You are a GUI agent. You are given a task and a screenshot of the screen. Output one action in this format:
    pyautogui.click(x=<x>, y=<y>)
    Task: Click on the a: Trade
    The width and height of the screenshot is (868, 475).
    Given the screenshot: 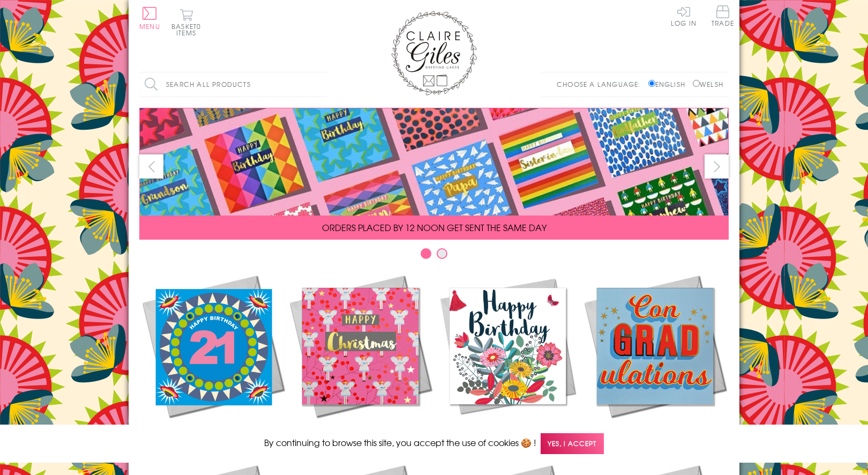 What is the action you would take?
    pyautogui.click(x=723, y=17)
    